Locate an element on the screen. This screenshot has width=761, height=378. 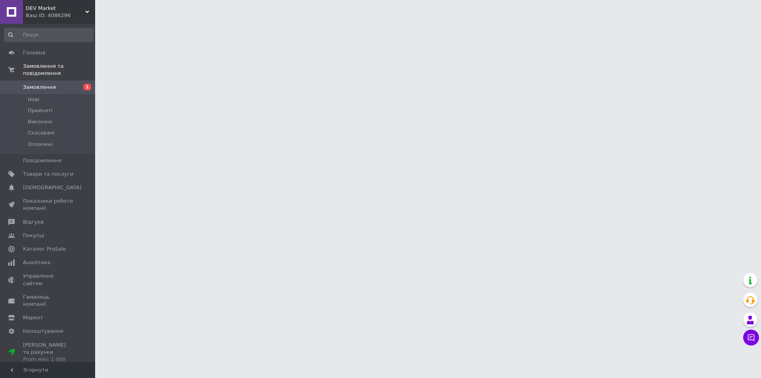
div: Ваш ID: 4086296 is located at coordinates (60, 15).